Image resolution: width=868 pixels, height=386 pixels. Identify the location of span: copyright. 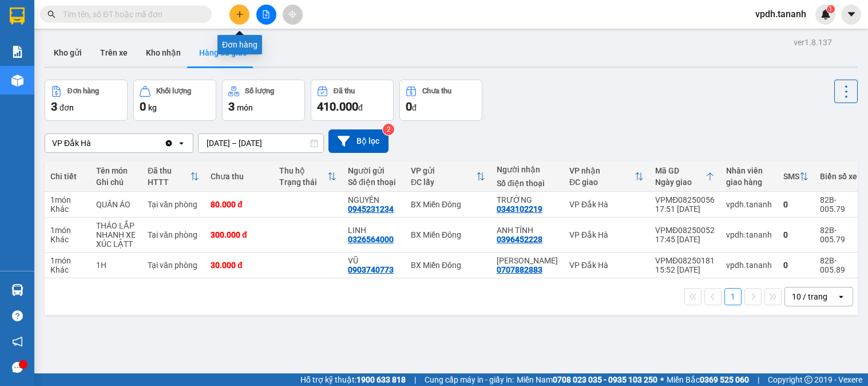
(809, 380).